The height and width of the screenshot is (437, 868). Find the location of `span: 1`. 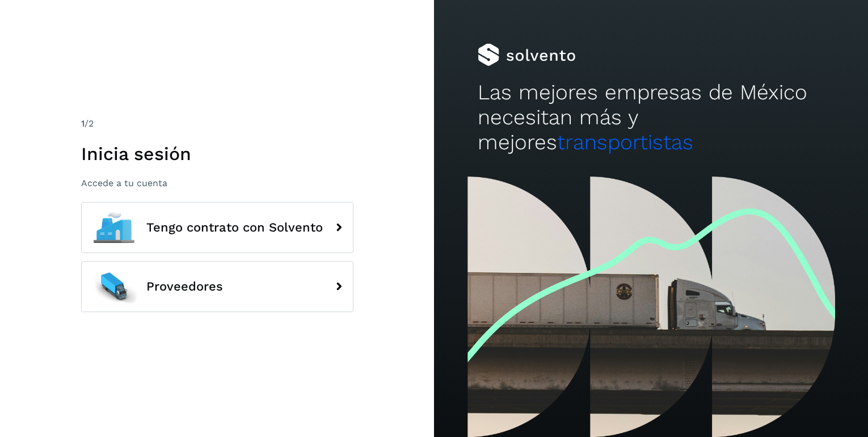

span: 1 is located at coordinates (83, 123).